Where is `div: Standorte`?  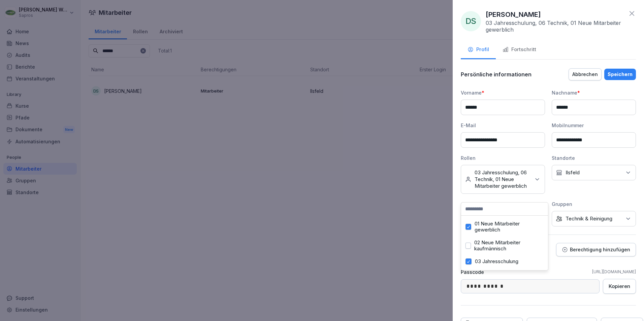 div: Standorte is located at coordinates (594, 158).